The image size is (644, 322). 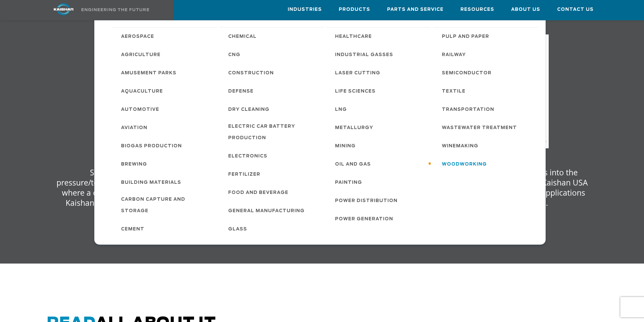 I want to click on a: Industrial Gasses, so click(x=380, y=54).